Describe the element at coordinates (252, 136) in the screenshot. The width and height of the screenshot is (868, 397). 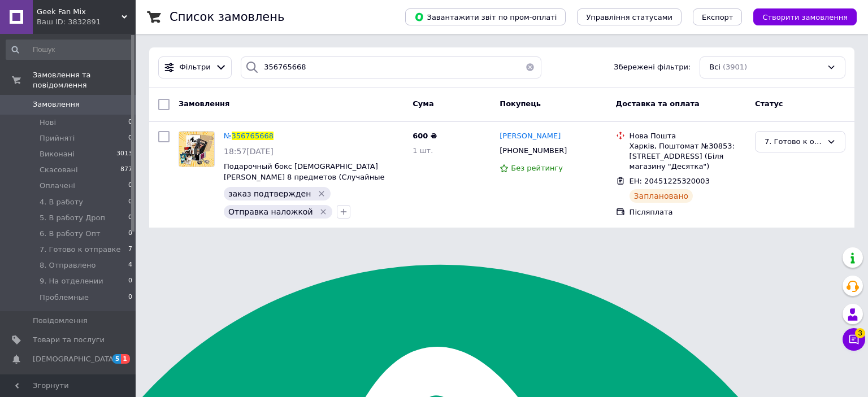
I see `span: 356765668` at that location.